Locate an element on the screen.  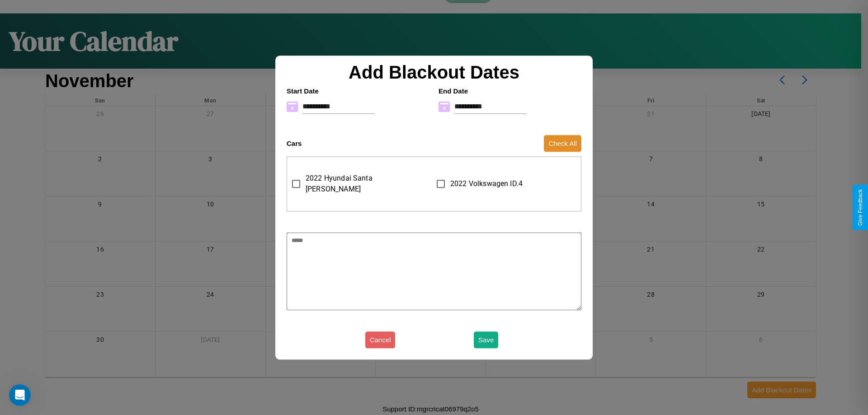
div: Give Feedback is located at coordinates (860, 208).